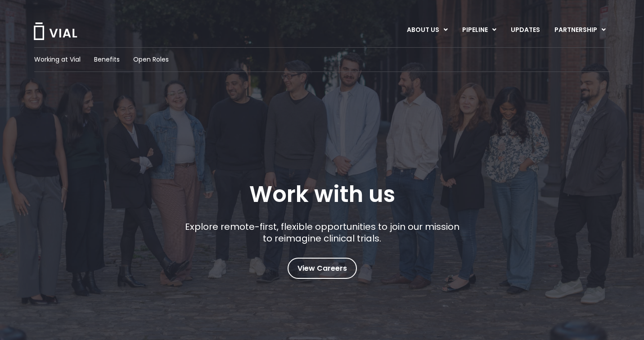  Describe the element at coordinates (151, 59) in the screenshot. I see `span: Open Roles` at that location.